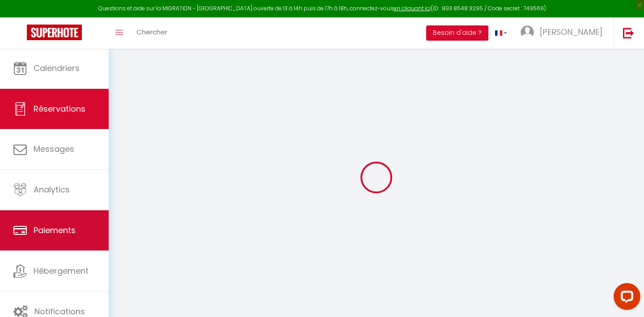 The width and height of the screenshot is (644, 317). Describe the element at coordinates (152, 33) in the screenshot. I see `a: Chercher` at that location.